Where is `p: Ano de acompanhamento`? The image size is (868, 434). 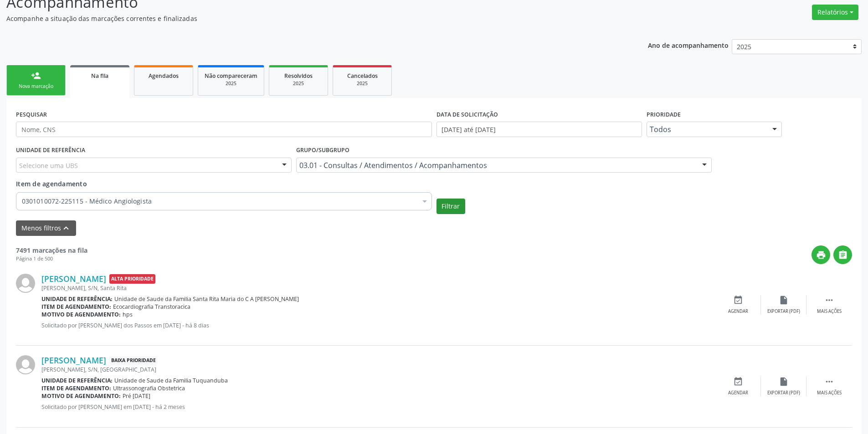 p: Ano de acompanhamento is located at coordinates (688, 45).